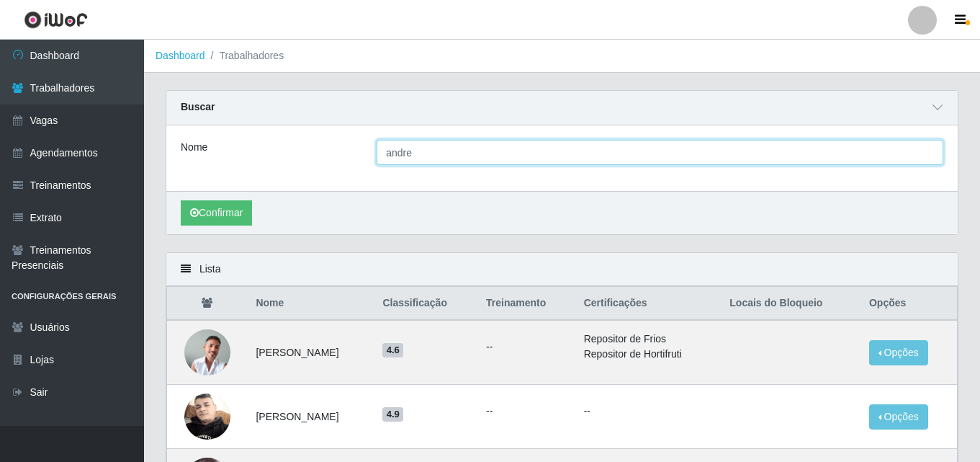  Describe the element at coordinates (648, 338) in the screenshot. I see `li: Repositor de Frios` at that location.